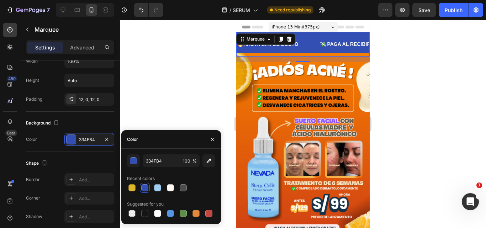 The height and width of the screenshot is (228, 486). Describe the element at coordinates (148, 10) in the screenshot. I see `div: Undo/Redo` at that location.